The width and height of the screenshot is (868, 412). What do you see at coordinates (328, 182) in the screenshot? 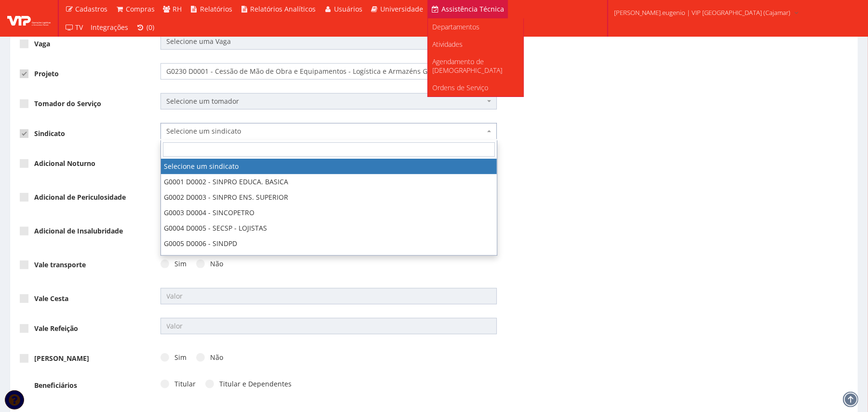
I see `li: G0001 D0002 - SINPRO EDUCA. BASICA` at bounding box center [328, 182].